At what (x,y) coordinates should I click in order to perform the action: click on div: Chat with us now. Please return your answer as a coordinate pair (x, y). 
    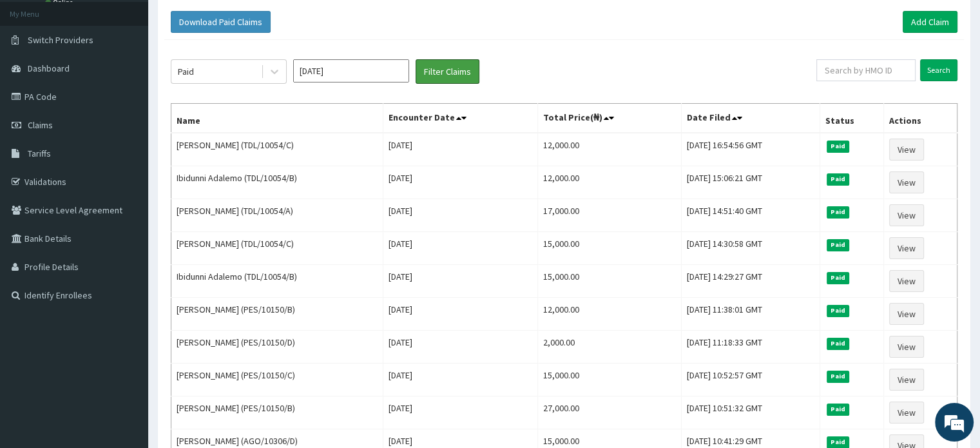
    Looking at the image, I should click on (141, 81).